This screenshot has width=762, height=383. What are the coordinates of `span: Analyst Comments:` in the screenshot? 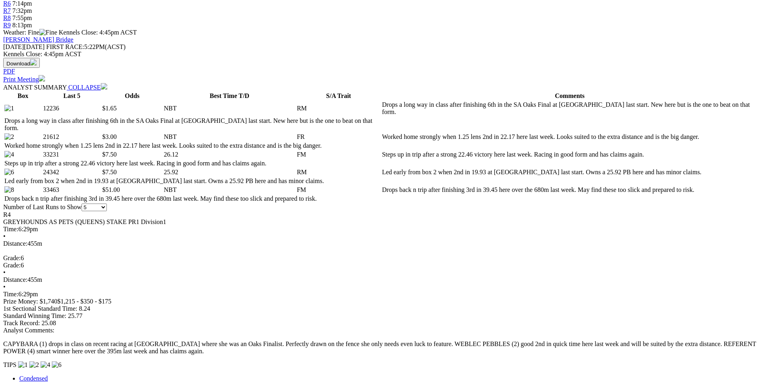 It's located at (29, 330).